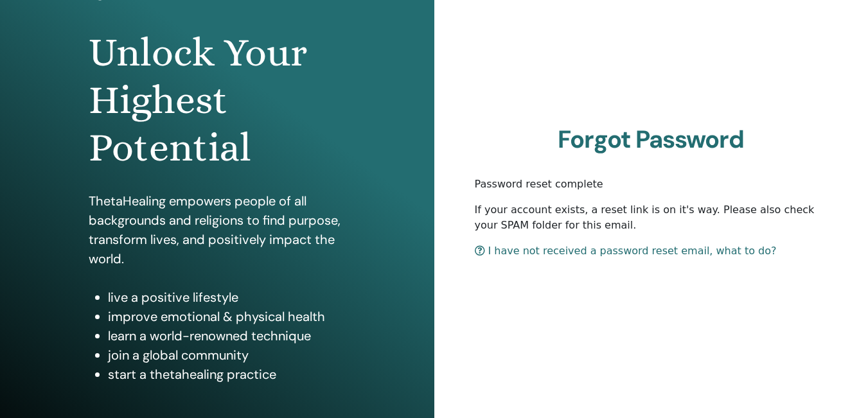 The height and width of the screenshot is (418, 868). What do you see at coordinates (226, 336) in the screenshot?
I see `li: learn a world-renowned technique` at bounding box center [226, 336].